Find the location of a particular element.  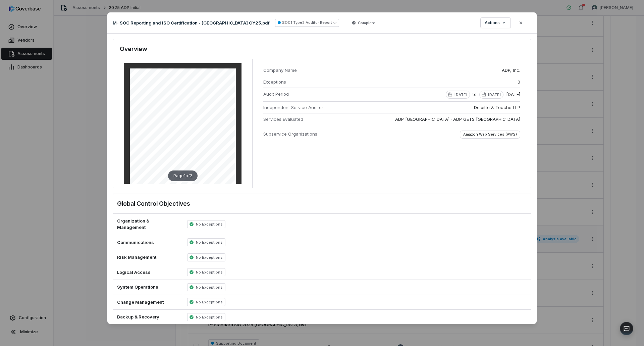

div: System Operations is located at coordinates (148, 287).